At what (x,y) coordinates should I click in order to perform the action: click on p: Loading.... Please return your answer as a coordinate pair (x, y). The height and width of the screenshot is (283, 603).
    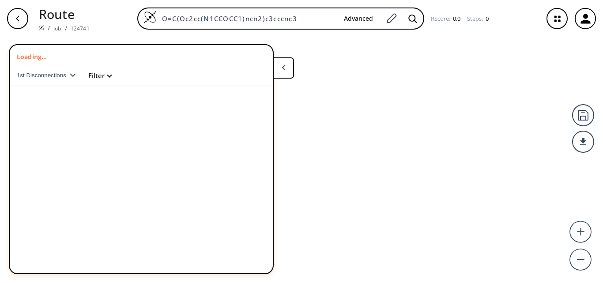
    Looking at the image, I should click on (32, 56).